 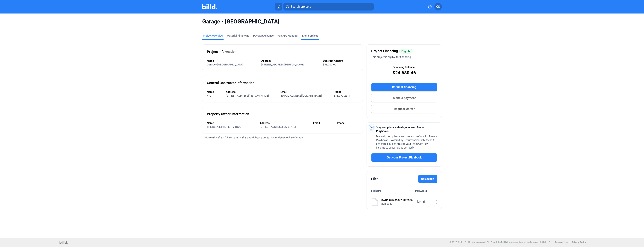 I want to click on span: Stay compliant with AI-generated Project Playbooks, so click(x=401, y=129).